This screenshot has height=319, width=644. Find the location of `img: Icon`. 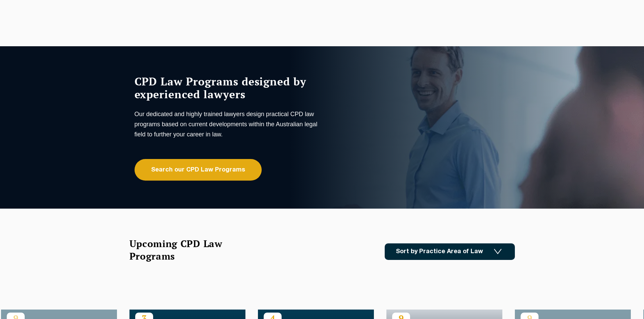

img: Icon is located at coordinates (498, 251).